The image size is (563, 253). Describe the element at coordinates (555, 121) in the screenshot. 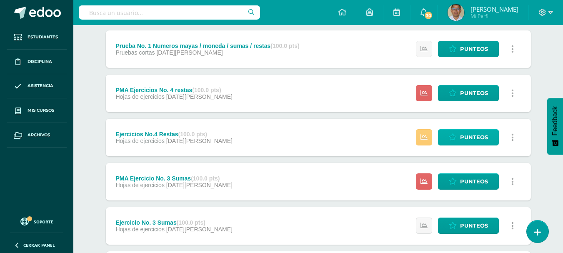

I see `span: Feedback` at that location.